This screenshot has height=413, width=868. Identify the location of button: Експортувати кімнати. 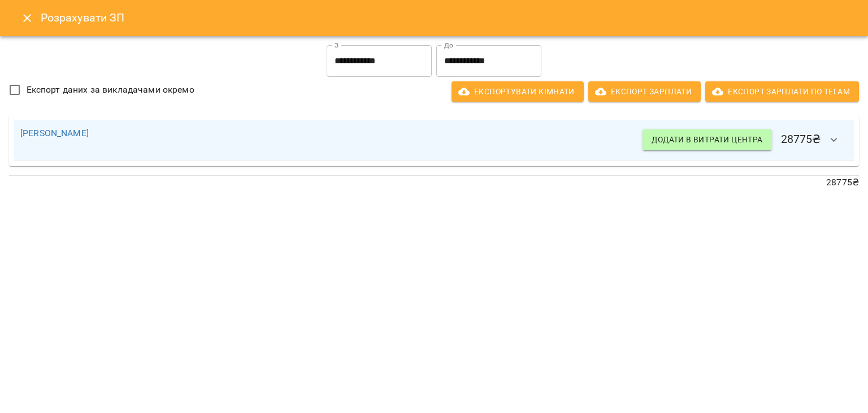
(518, 92).